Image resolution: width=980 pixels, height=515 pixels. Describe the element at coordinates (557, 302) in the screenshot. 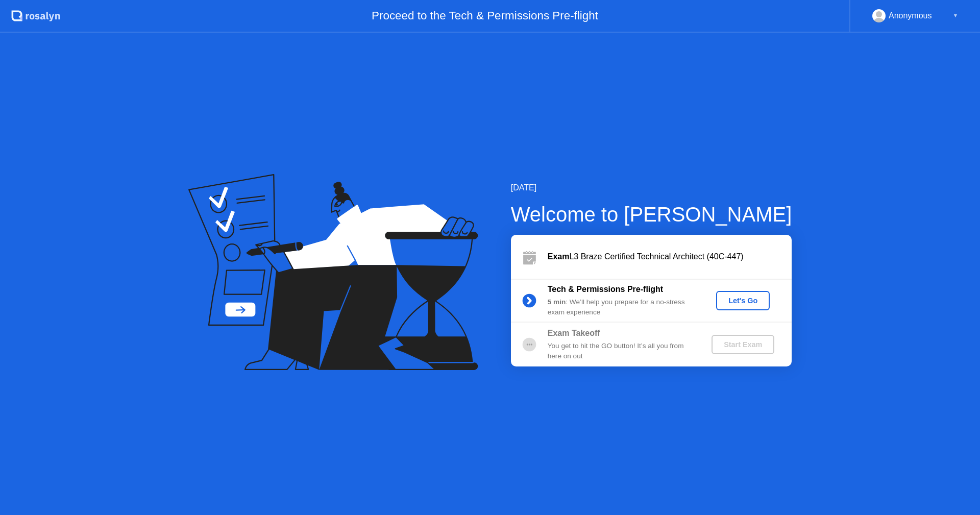

I see `b: 5 min` at that location.